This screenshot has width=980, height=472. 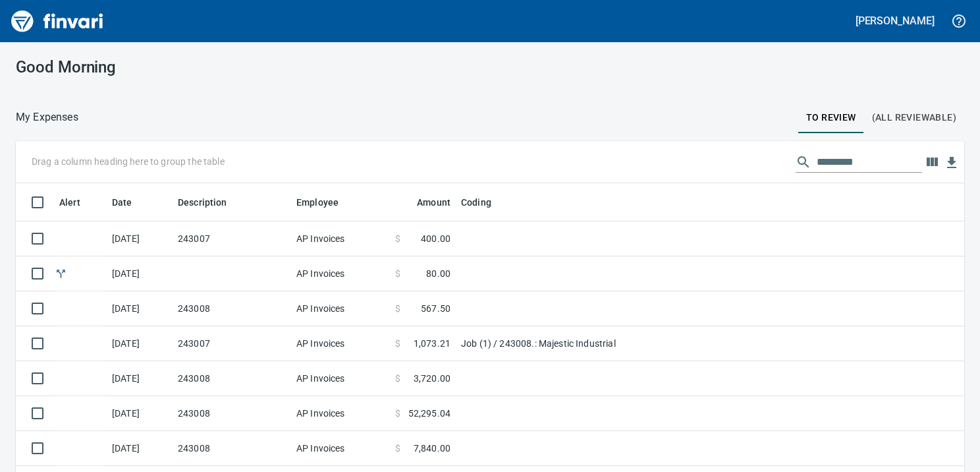 I want to click on a: Finvari, so click(x=57, y=21).